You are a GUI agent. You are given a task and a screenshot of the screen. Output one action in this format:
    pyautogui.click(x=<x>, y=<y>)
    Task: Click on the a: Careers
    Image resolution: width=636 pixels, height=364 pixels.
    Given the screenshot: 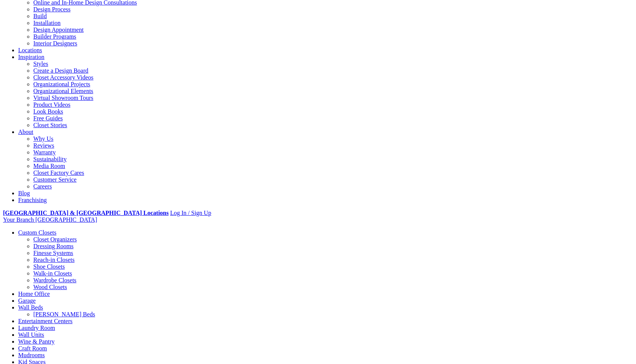 What is the action you would take?
    pyautogui.click(x=43, y=186)
    